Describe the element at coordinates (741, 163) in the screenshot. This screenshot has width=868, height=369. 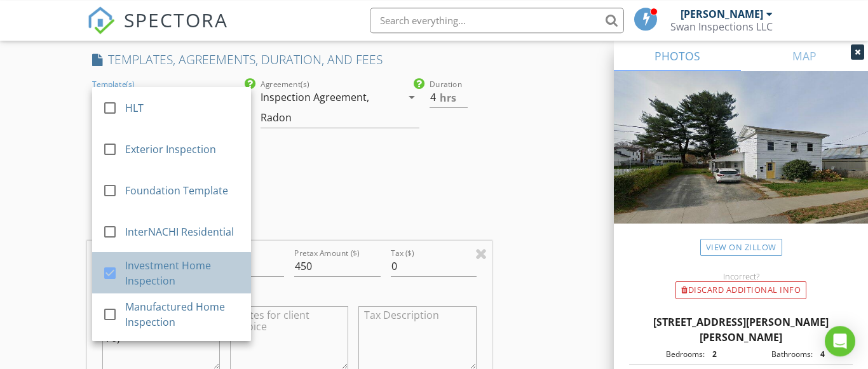
I see `img: streetview` at that location.